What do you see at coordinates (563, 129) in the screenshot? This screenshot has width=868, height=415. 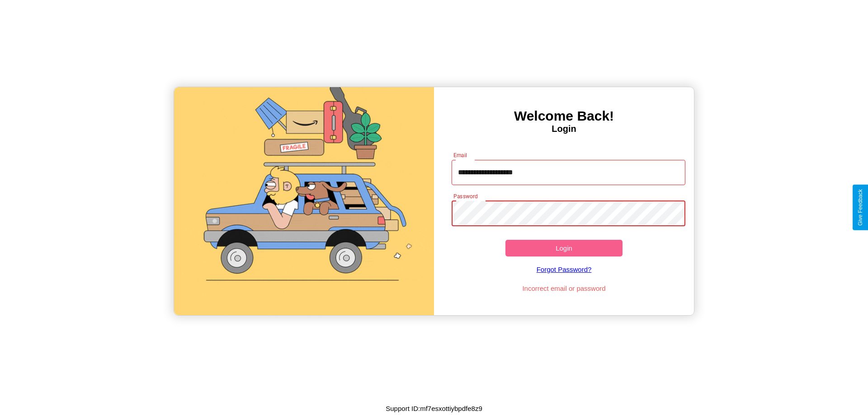 I see `h4: Login` at bounding box center [563, 129].